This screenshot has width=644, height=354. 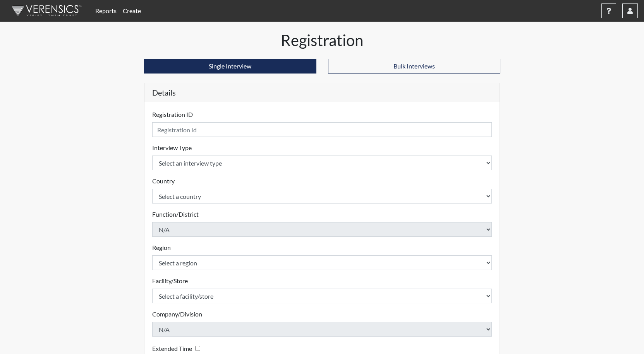 I want to click on h5: Details, so click(x=322, y=93).